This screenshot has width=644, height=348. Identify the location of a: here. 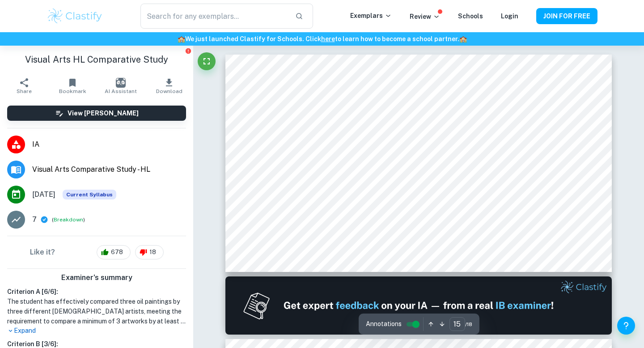
(328, 39).